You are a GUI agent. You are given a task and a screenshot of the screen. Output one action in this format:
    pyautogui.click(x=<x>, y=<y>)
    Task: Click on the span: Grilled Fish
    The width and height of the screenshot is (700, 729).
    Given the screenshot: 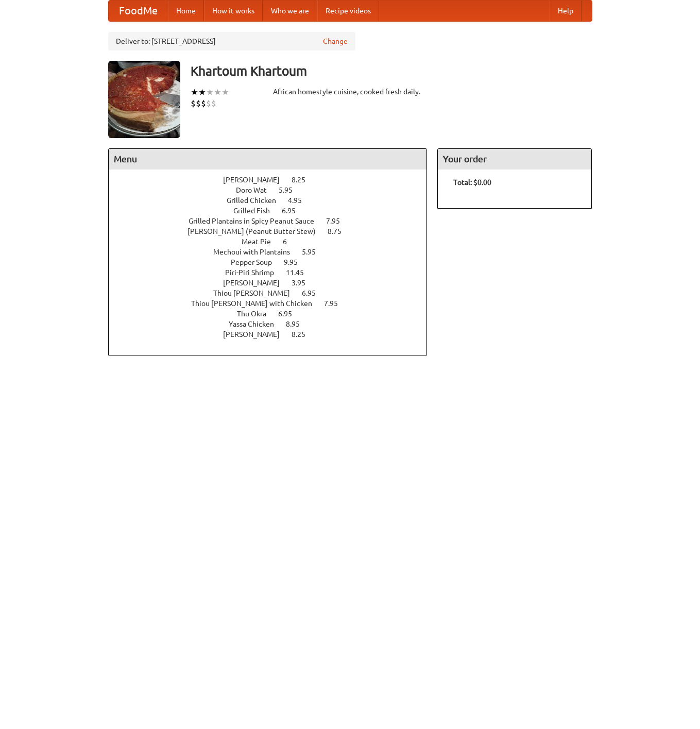 What is the action you would take?
    pyautogui.click(x=257, y=211)
    